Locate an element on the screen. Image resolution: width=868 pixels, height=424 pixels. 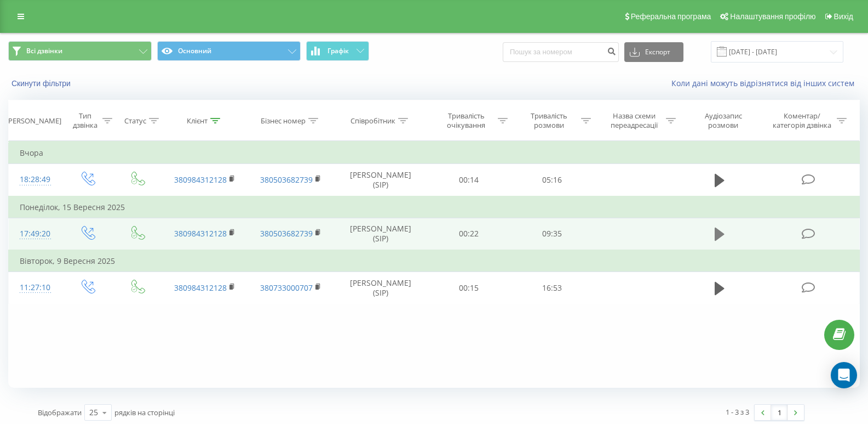
div: 18:28:49 is located at coordinates (35, 179).